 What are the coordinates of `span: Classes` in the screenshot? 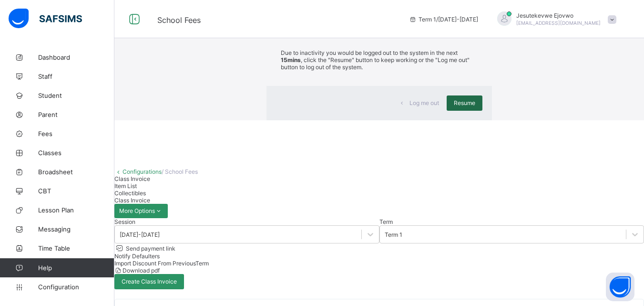 It's located at (76, 152).